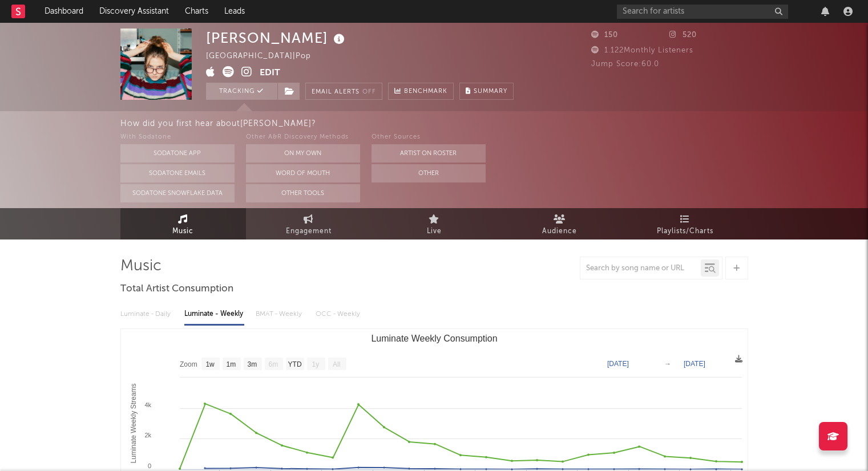  What do you see at coordinates (182, 231) in the screenshot?
I see `span: Music` at bounding box center [182, 231].